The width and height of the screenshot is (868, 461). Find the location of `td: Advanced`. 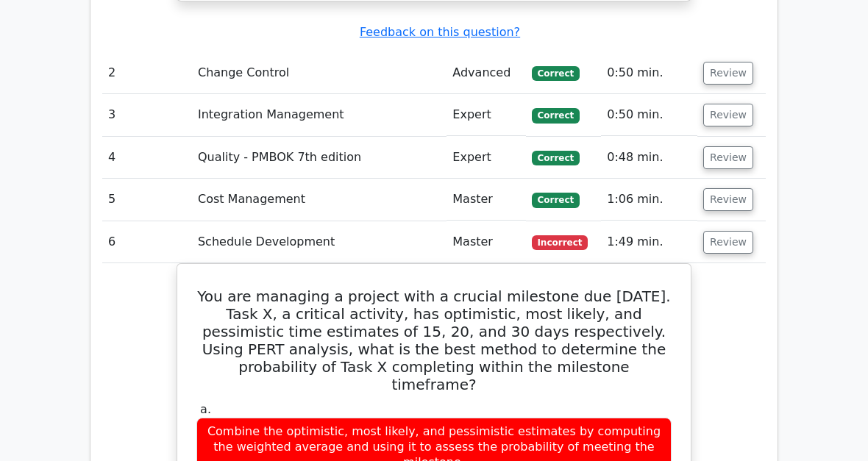

td: Advanced is located at coordinates (485, 72).